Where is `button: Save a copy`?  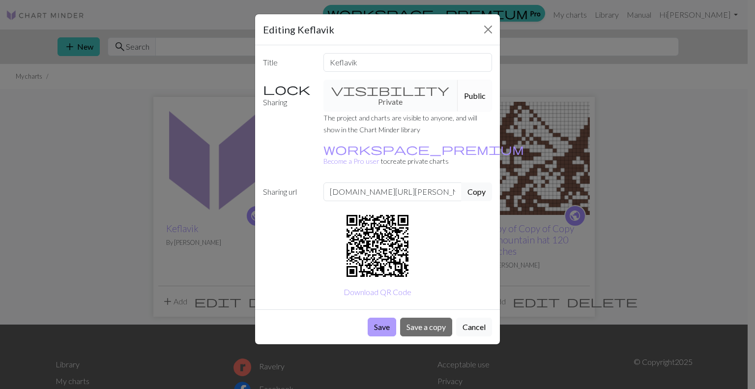 button: Save a copy is located at coordinates (426, 327).